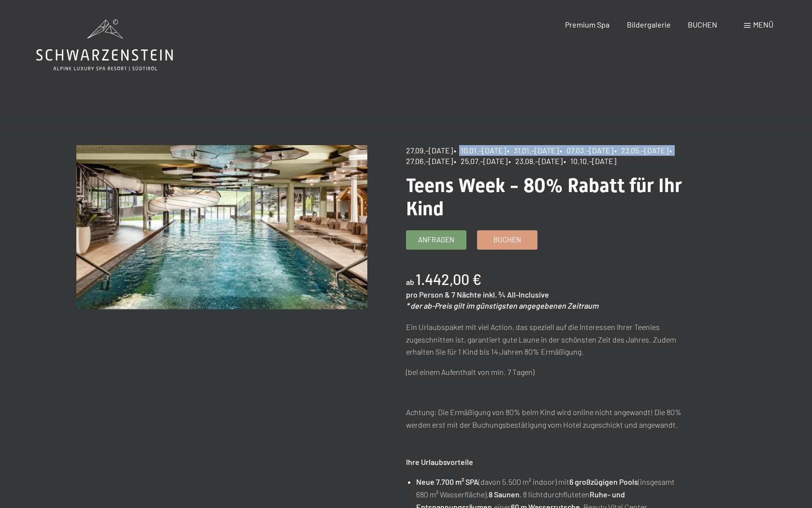  What do you see at coordinates (703, 24) in the screenshot?
I see `a: BUCHEN` at bounding box center [703, 24].